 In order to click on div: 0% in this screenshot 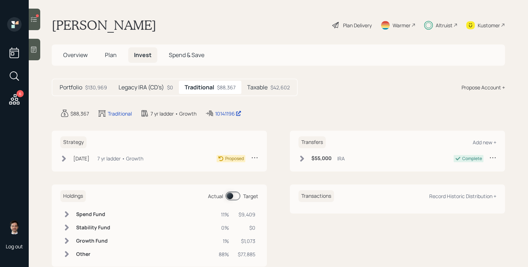, I will do `click(224, 228)`.